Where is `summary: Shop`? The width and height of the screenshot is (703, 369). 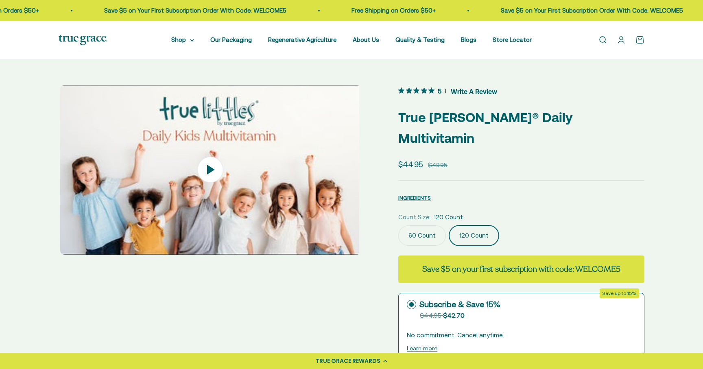 summary: Shop is located at coordinates (183, 40).